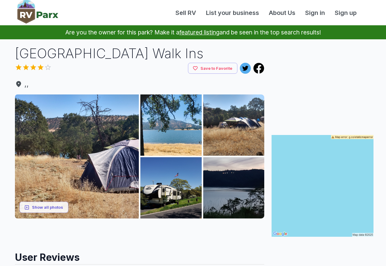 This screenshot has width=386, height=266. Describe the element at coordinates (233, 13) in the screenshot. I see `a: List your business` at that location.